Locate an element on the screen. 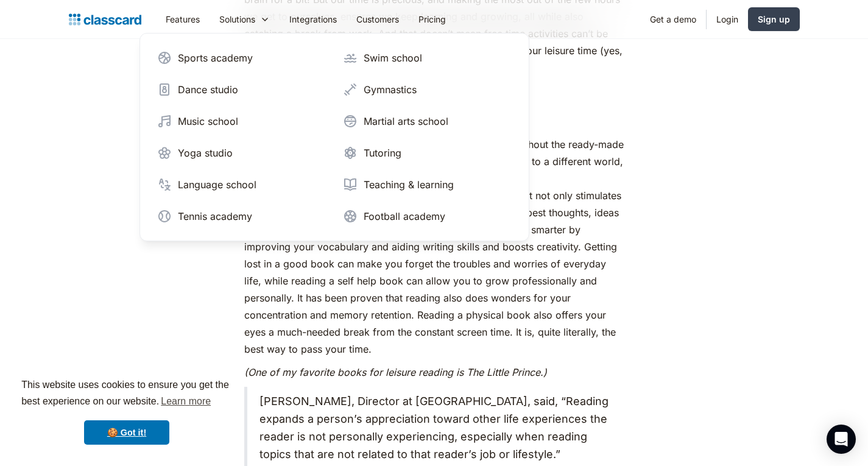  a: Teaching & learning is located at coordinates (427, 184).